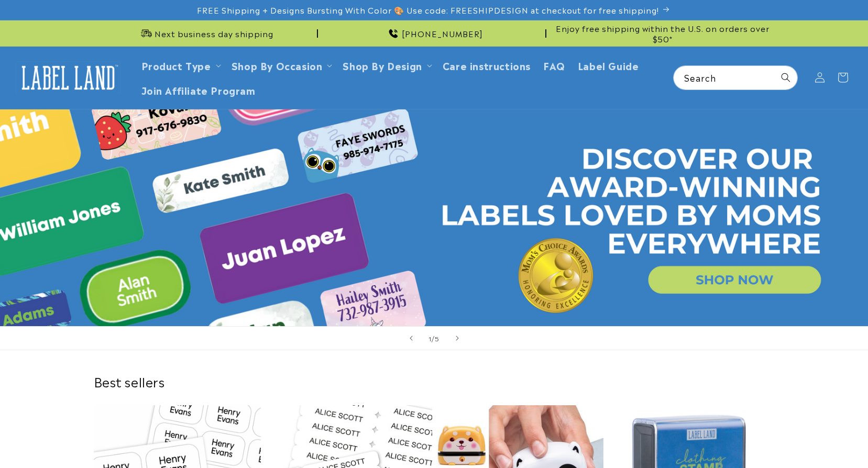  Describe the element at coordinates (437, 338) in the screenshot. I see `span: 5` at that location.